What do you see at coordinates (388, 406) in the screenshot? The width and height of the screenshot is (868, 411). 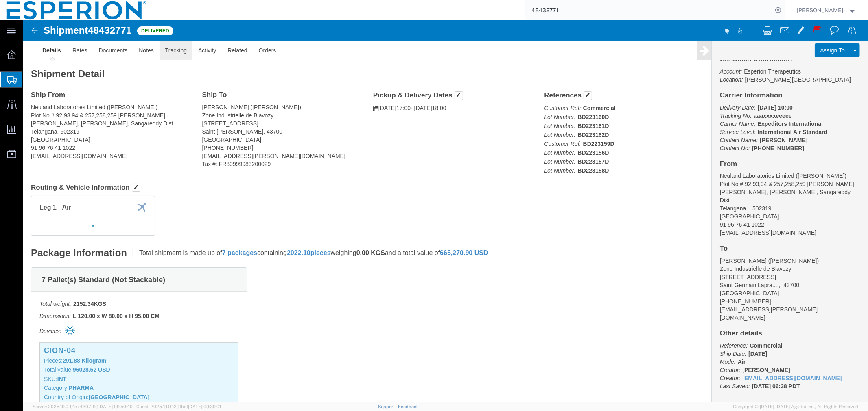 I see `a: Support` at bounding box center [388, 406].